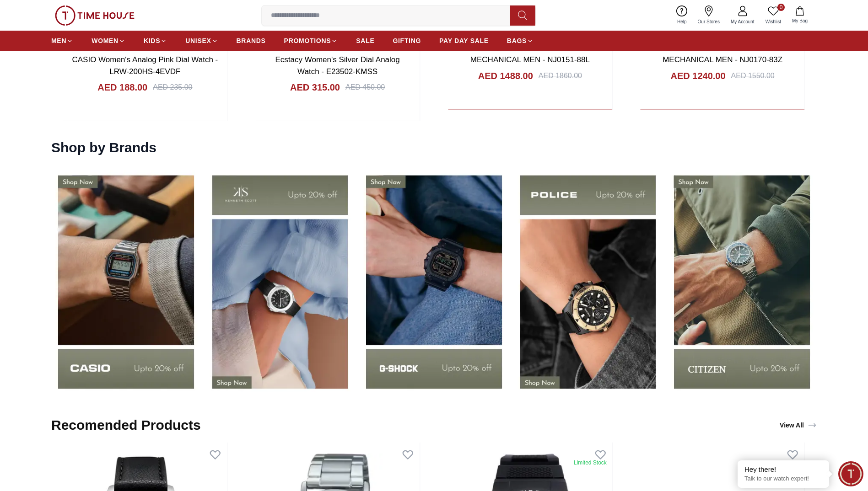 The image size is (868, 491). Describe the element at coordinates (202, 40) in the screenshot. I see `a: UNISEX` at that location.